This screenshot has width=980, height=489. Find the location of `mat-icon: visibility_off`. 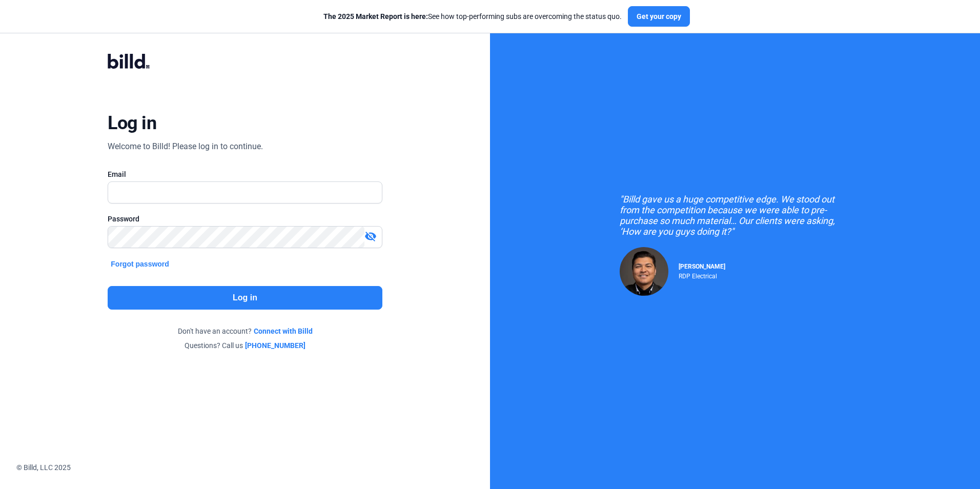

mat-icon: visibility_off is located at coordinates (371, 237).